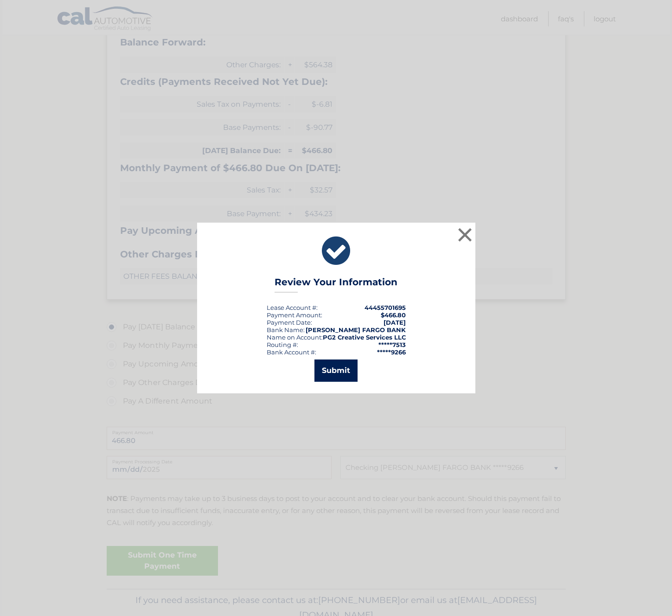 This screenshot has height=616, width=672. Describe the element at coordinates (336, 371) in the screenshot. I see `button: Submit` at that location.